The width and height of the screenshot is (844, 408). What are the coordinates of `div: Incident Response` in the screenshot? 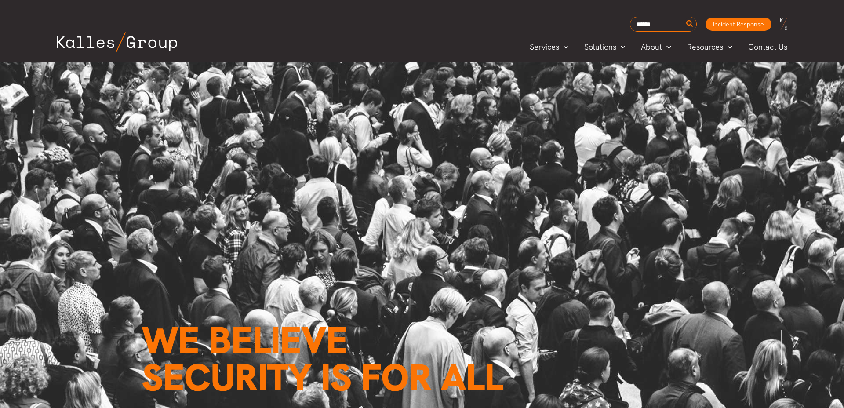 It's located at (738, 24).